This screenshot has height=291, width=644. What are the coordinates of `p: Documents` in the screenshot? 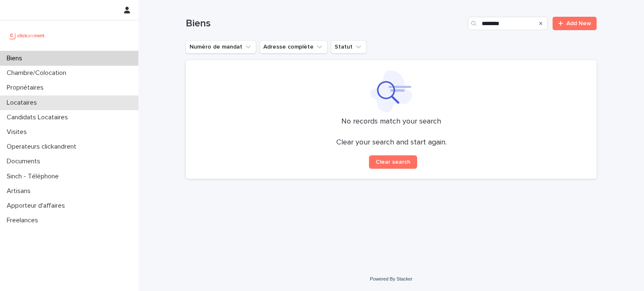 It's located at (25, 162).